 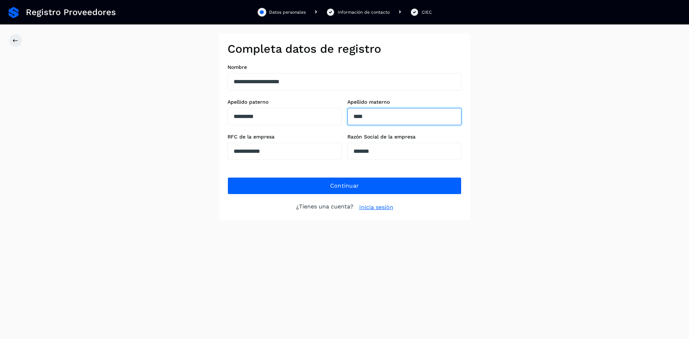 I want to click on span: Registro Proveedores, so click(x=71, y=12).